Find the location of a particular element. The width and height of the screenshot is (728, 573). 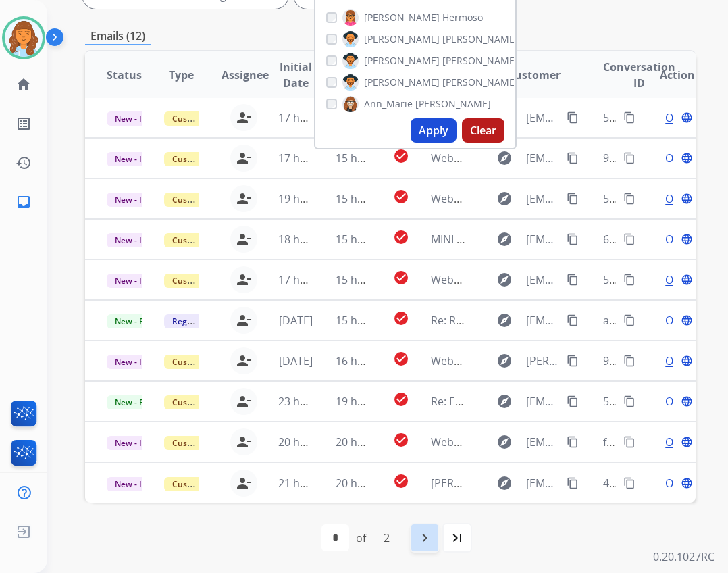

div: 2 is located at coordinates (386, 537).